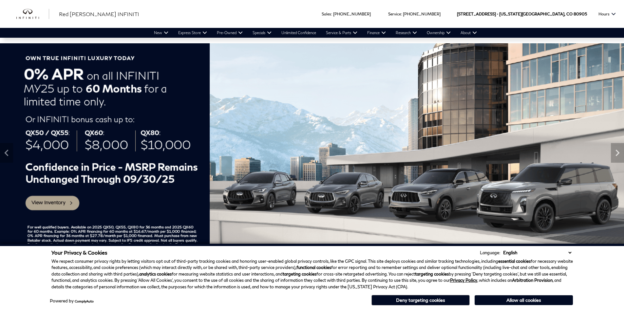  Describe the element at coordinates (394, 14) in the screenshot. I see `span: Service` at that location.